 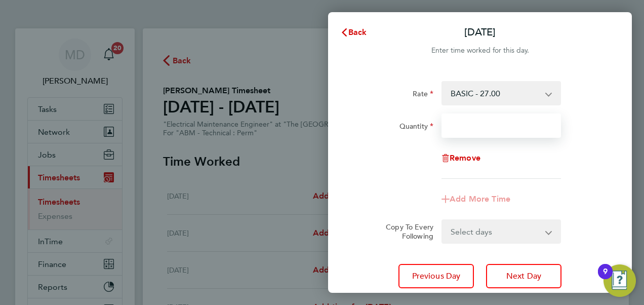 What do you see at coordinates (353, 33) in the screenshot?
I see `button: Back` at bounding box center [353, 33].